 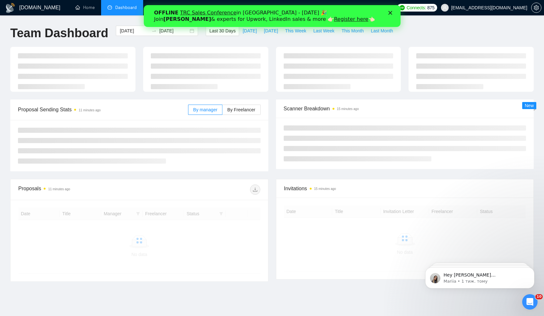 What do you see at coordinates (324, 31) in the screenshot?
I see `button: Last Week` at bounding box center [324, 31].